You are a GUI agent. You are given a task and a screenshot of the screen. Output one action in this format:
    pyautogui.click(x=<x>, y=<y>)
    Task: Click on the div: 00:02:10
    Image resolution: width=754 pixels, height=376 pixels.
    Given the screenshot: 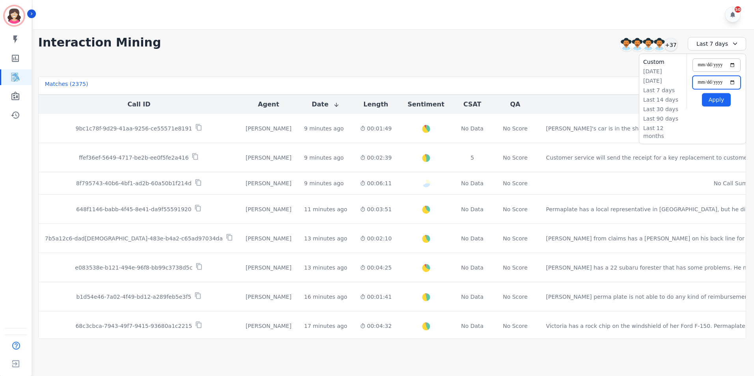 What is the action you would take?
    pyautogui.click(x=376, y=238)
    